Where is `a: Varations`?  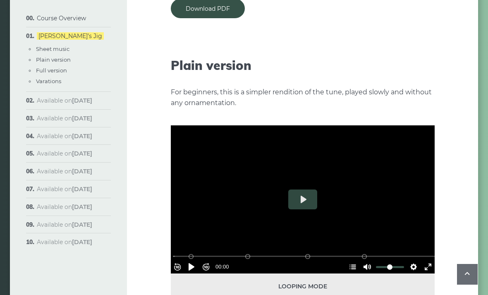
a: Varations is located at coordinates (48, 81).